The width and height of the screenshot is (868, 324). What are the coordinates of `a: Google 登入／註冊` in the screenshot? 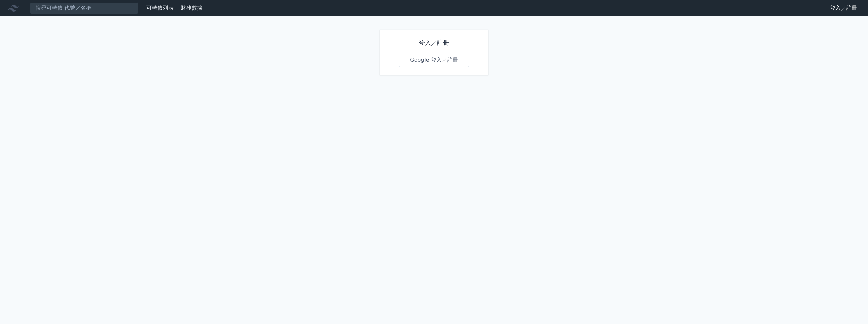 It's located at (434, 60).